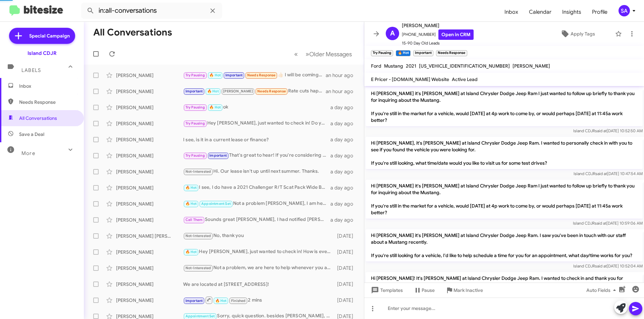 The height and width of the screenshot is (319, 644). What do you see at coordinates (437, 43) in the screenshot?
I see `span: 15-90 Day Old Leads` at bounding box center [437, 43].